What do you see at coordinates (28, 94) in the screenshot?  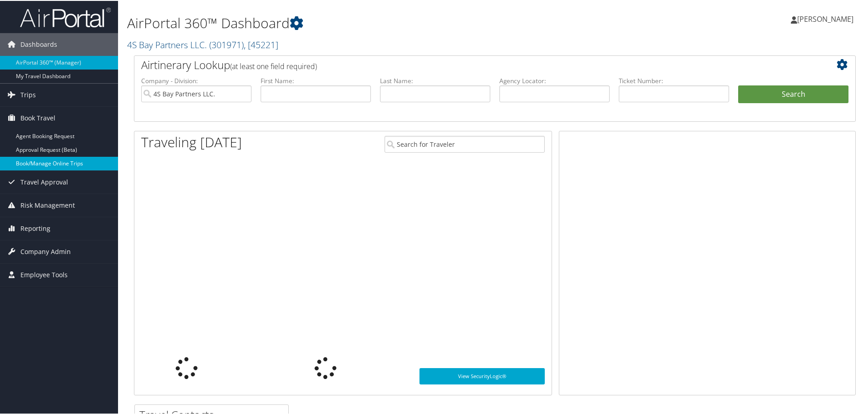 I see `span: Trips` at bounding box center [28, 94].